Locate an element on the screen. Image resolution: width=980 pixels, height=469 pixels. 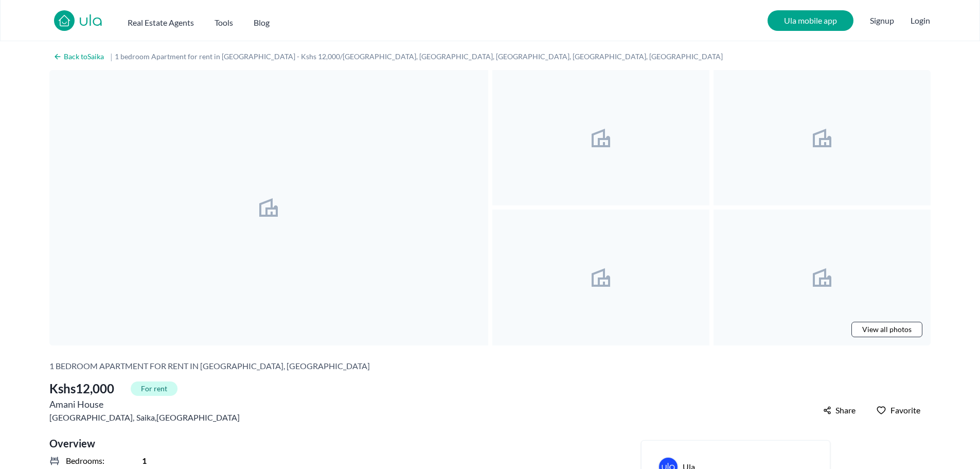
a: View all photos is located at coordinates (887, 329).